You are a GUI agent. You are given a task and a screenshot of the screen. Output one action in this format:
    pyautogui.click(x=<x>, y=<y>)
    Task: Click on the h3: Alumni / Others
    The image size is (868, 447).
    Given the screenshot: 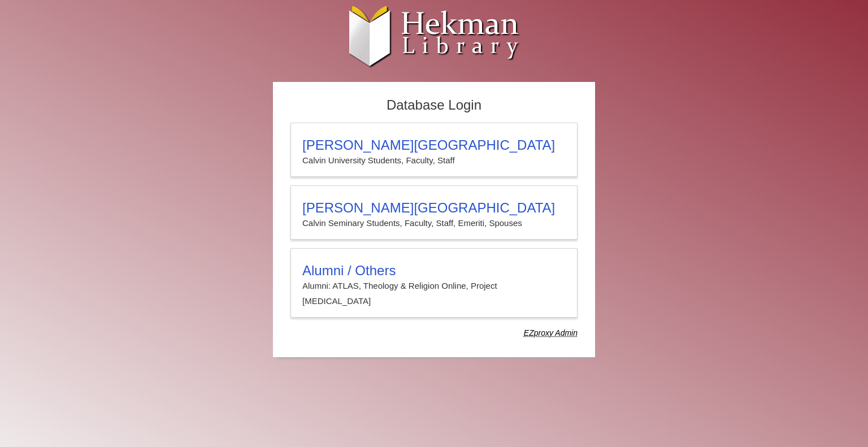 What is the action you would take?
    pyautogui.click(x=434, y=271)
    